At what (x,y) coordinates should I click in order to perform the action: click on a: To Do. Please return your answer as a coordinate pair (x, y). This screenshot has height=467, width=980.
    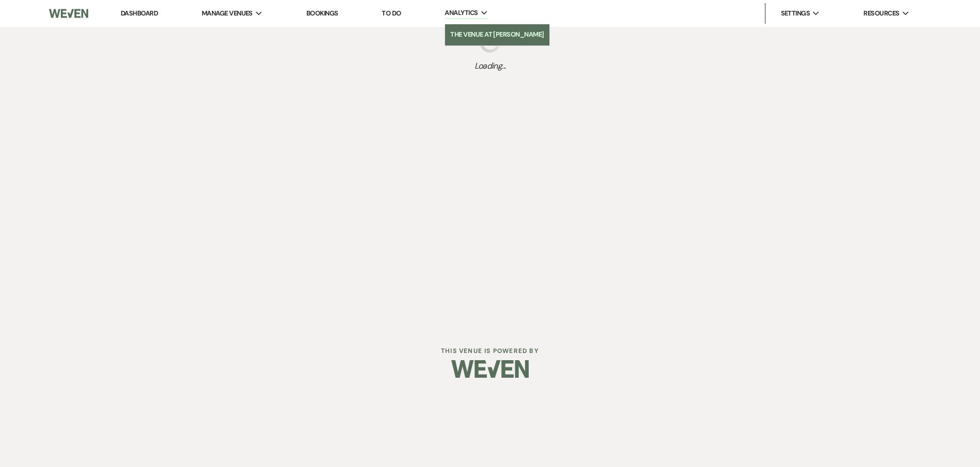
    Looking at the image, I should click on (391, 13).